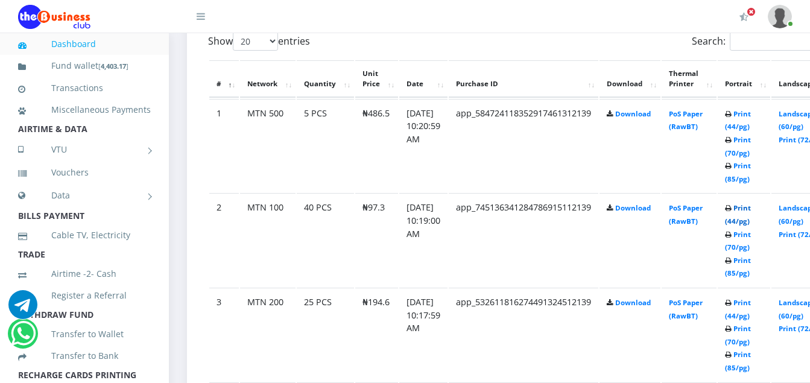 The height and width of the screenshot is (383, 810). What do you see at coordinates (84, 274) in the screenshot?
I see `a: Airtime -2- Cash` at bounding box center [84, 274].